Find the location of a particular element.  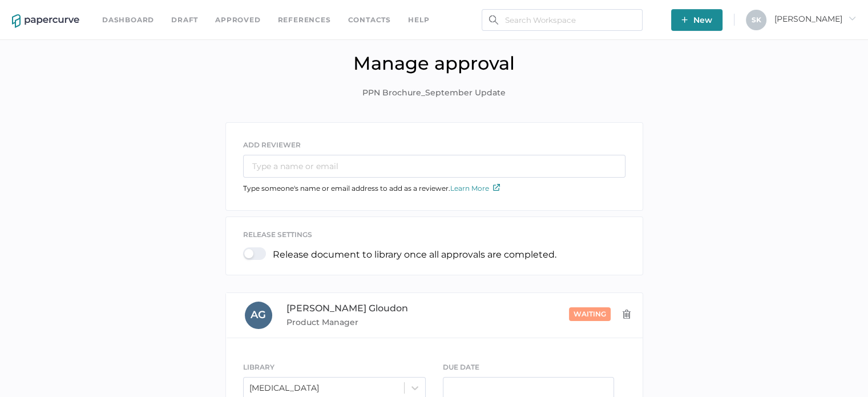

span: Type someone's name or email address to add as a reviewer. is located at coordinates (371, 188).